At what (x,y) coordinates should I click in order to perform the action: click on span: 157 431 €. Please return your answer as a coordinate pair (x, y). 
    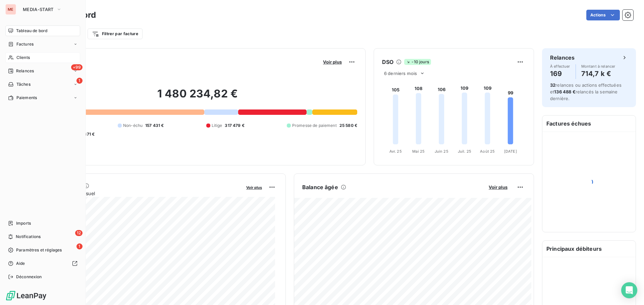
    Looking at the image, I should click on (154, 126).